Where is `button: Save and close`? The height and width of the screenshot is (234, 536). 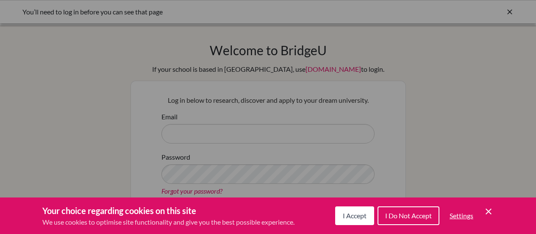
button: Save and close is located at coordinates (489, 211).